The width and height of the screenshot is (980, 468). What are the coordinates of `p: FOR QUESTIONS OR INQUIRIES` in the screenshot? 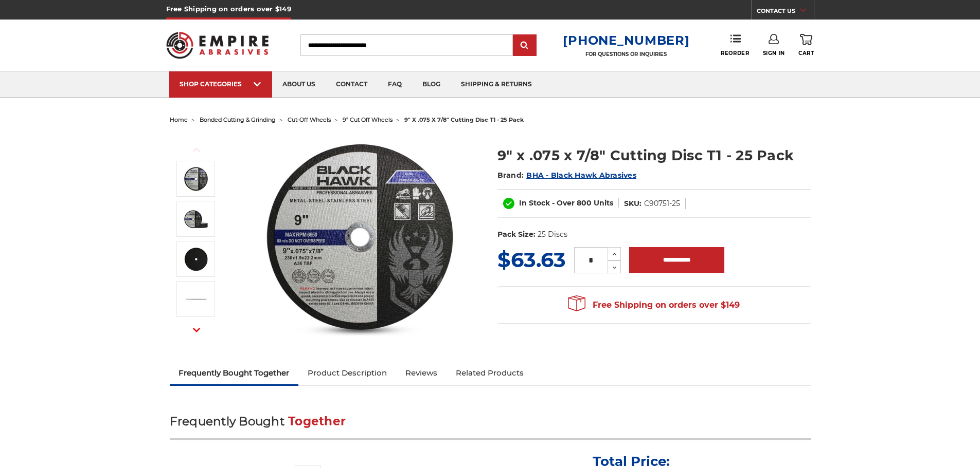 It's located at (626, 54).